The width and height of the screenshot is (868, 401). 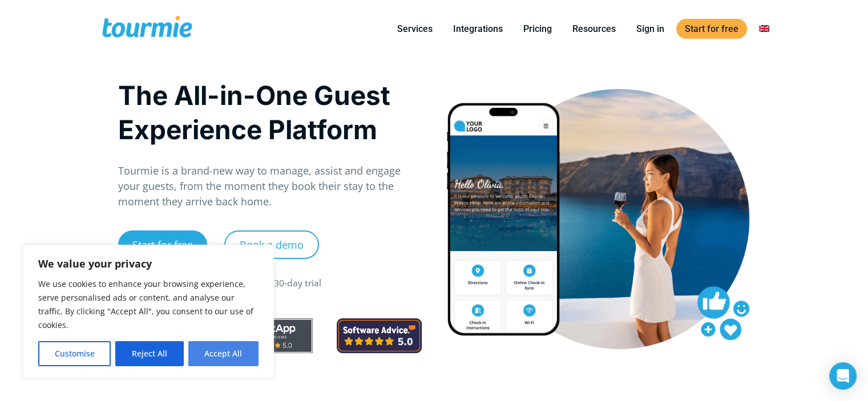 I want to click on h1: The All-in-One Guest Experience Platform, so click(x=270, y=112).